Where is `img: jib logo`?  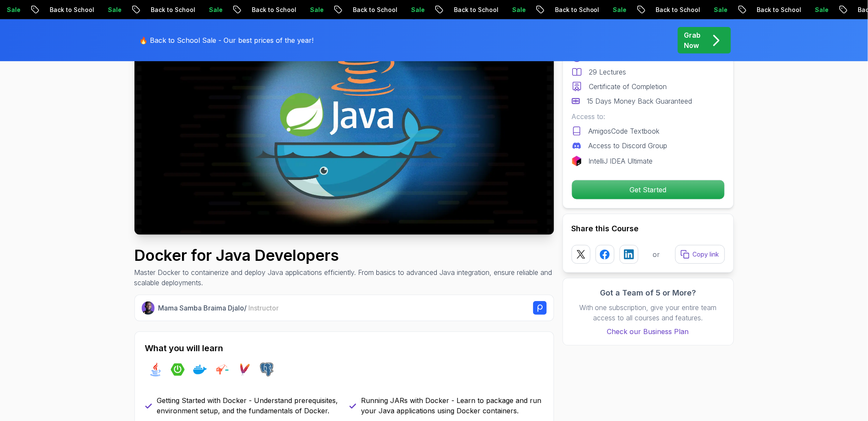 img: jib logo is located at coordinates (222, 369).